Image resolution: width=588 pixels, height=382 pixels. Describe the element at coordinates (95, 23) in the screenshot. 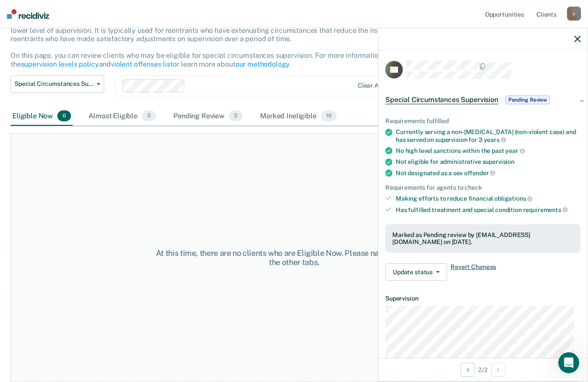

I see `img: Profile image for Rajan` at that location.